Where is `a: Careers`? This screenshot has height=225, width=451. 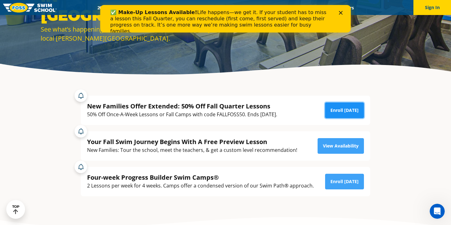 a: Careers is located at coordinates (346, 8).